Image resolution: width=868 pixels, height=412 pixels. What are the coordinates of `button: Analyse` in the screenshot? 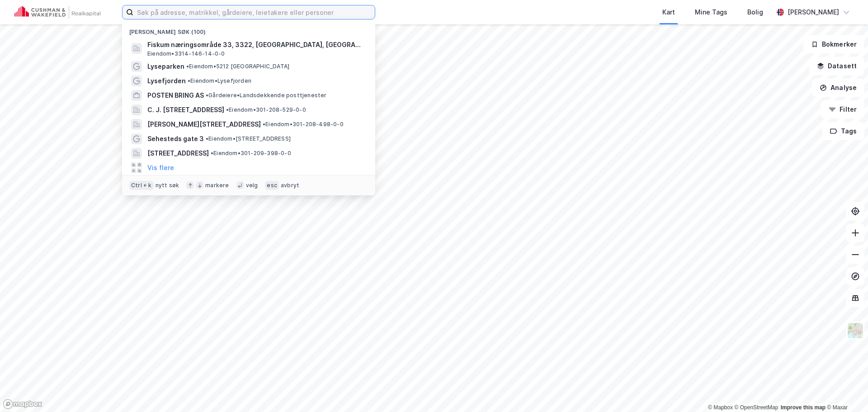 It's located at (838, 87).